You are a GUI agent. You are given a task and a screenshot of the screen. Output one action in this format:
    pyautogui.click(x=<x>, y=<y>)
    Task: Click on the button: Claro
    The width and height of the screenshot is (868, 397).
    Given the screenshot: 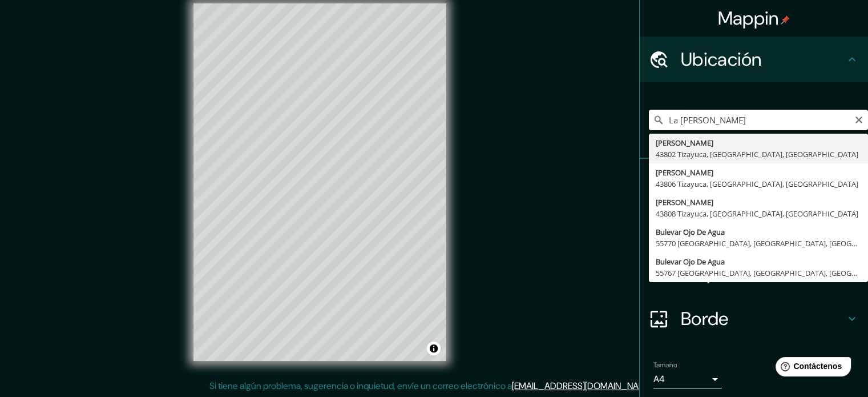 What is the action you would take?
    pyautogui.click(x=859, y=119)
    